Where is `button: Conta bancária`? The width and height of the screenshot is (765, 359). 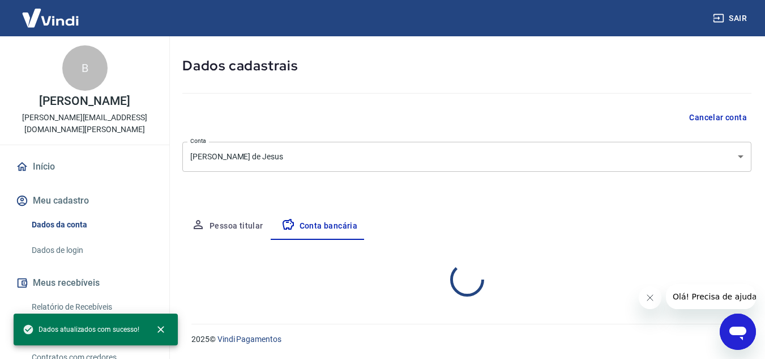
button: Conta bancária is located at coordinates (320, 226).